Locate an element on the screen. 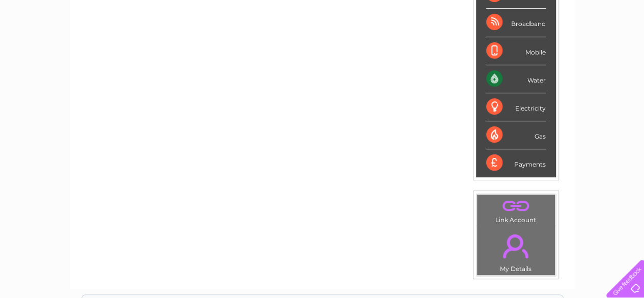 The image size is (644, 298). a: Blog is located at coordinates (562, 47).